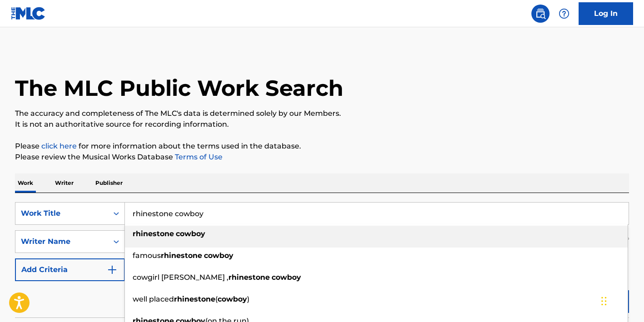 This screenshot has width=644, height=322. What do you see at coordinates (153, 299) in the screenshot?
I see `span: well placed` at bounding box center [153, 299].